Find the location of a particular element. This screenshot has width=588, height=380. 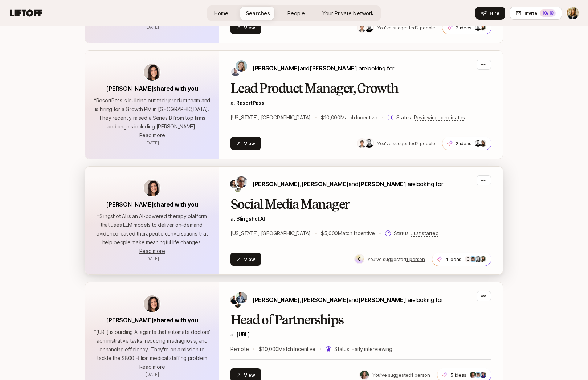

span: Reviewing candidates is located at coordinates (439, 118).